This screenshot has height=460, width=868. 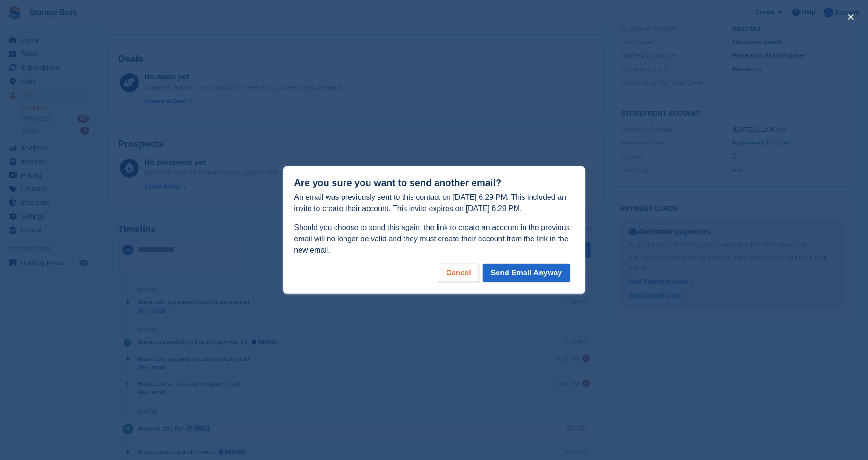 What do you see at coordinates (459, 273) in the screenshot?
I see `div: Cancel` at bounding box center [459, 273].